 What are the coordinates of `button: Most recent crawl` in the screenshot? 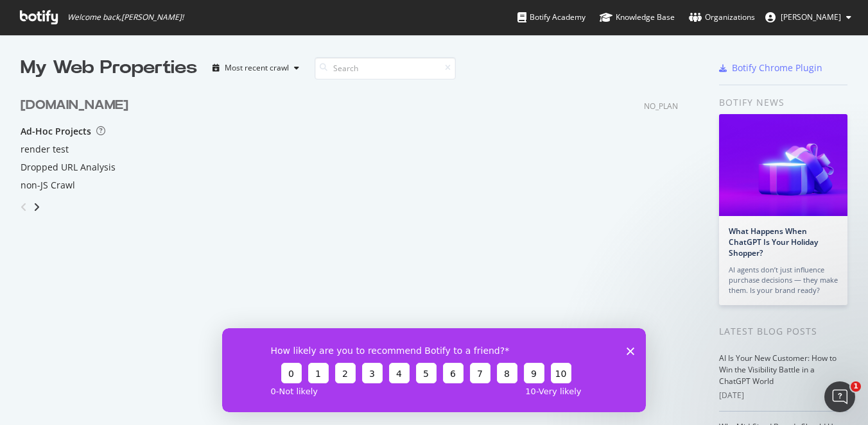 It's located at (256, 68).